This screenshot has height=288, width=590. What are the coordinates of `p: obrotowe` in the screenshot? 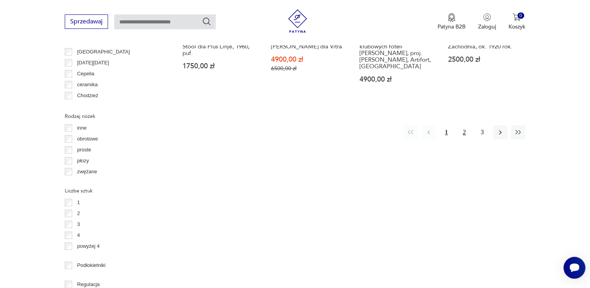 It's located at (87, 139).